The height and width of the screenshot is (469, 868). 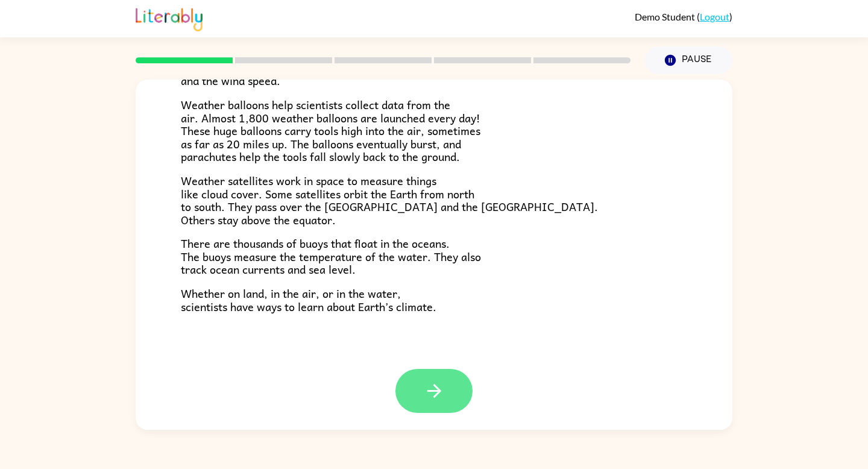 What do you see at coordinates (309, 300) in the screenshot?
I see `span: Whether on land, in the air, or in the water, scientists have ways to learn about Earth’s climate.` at bounding box center [309, 300].